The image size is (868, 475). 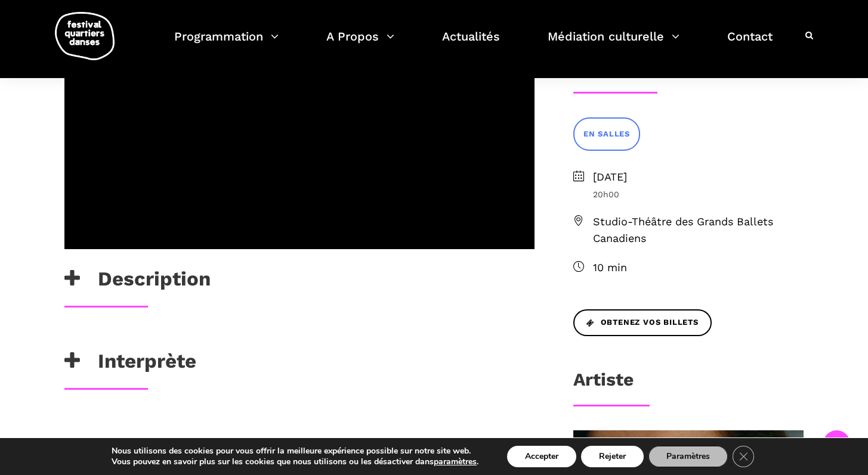 What do you see at coordinates (698, 231) in the screenshot?
I see `span: Studio-Théâtre des Grands Ballets Canadiens` at bounding box center [698, 231].